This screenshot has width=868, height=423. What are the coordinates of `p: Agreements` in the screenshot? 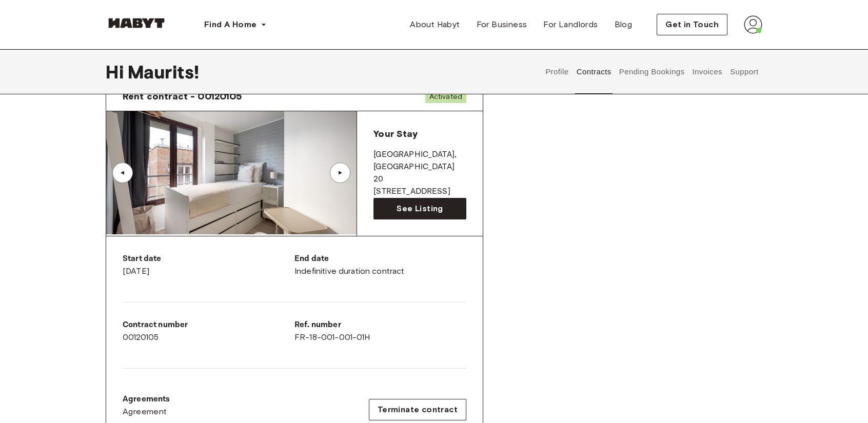 It's located at (146, 400).